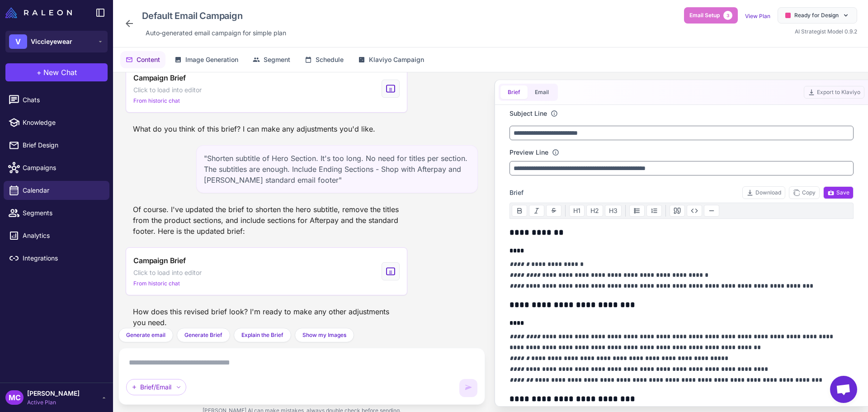  Describe the element at coordinates (834, 92) in the screenshot. I see `button: Export to Klaviyo` at that location.